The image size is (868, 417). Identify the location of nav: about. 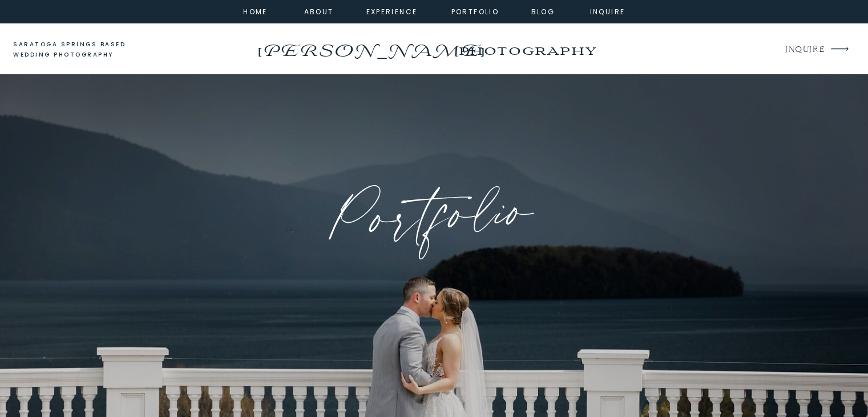
(317, 11).